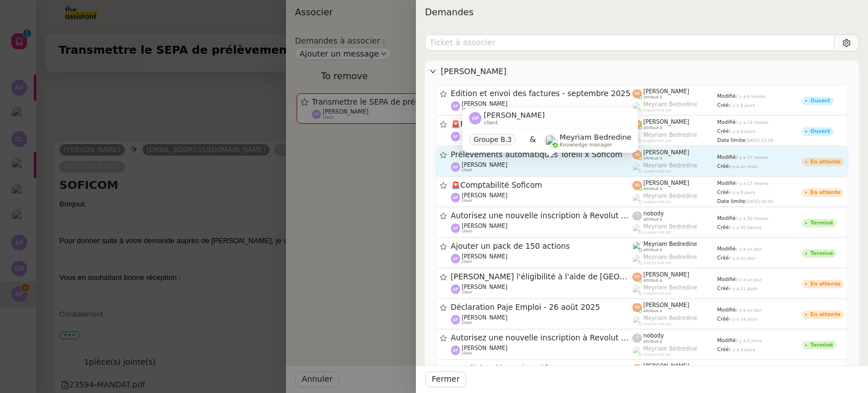 The width and height of the screenshot is (868, 393). Describe the element at coordinates (445, 380) in the screenshot. I see `button: Fermer` at that location.